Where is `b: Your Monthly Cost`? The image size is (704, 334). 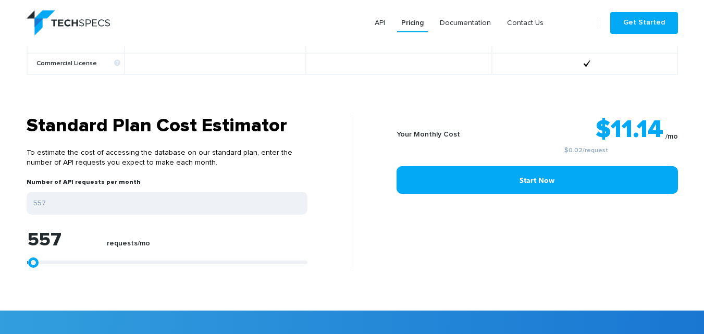
b: Your Monthly Cost is located at coordinates (428, 134).